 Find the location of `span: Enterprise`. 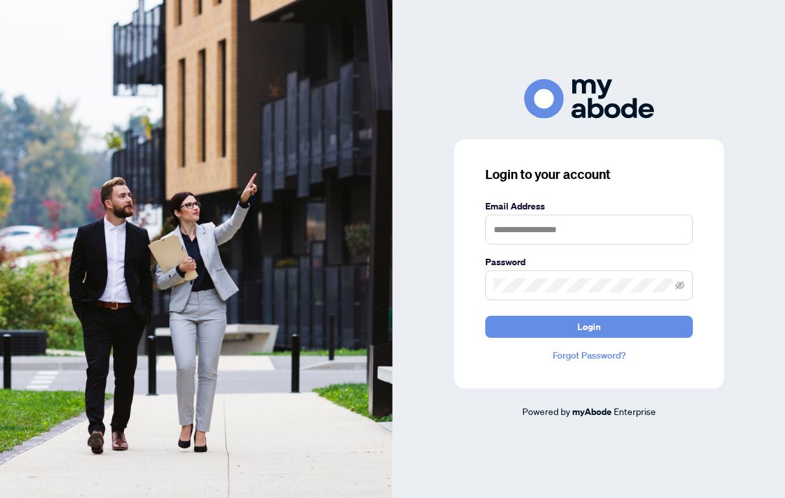

span: Enterprise is located at coordinates (635, 411).